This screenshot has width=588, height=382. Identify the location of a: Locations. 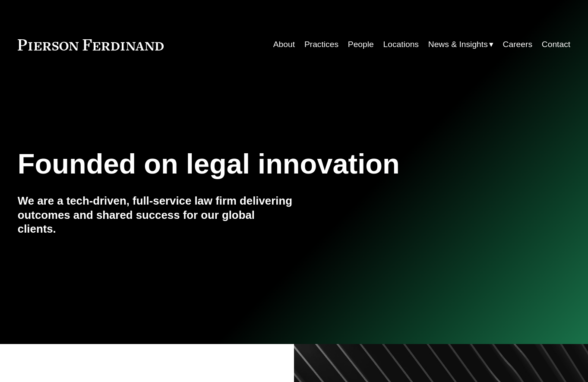
(401, 44).